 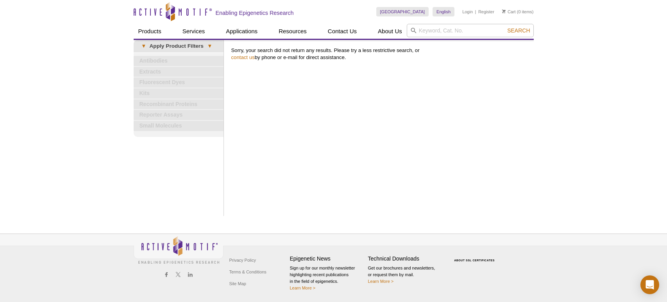 What do you see at coordinates (179, 46) in the screenshot?
I see `a: ▾Apply Product Filters▾` at bounding box center [179, 46].